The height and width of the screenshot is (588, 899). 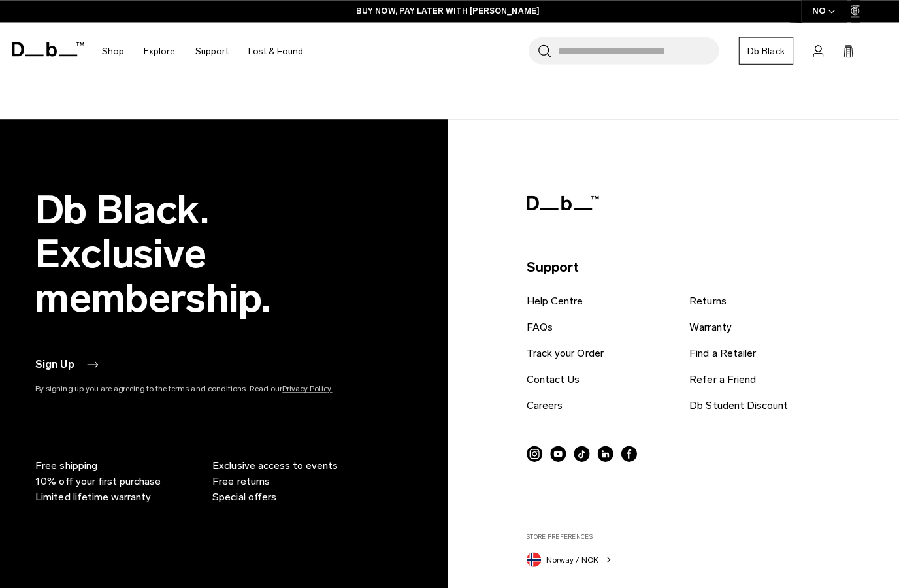 I want to click on button: Sign Up, so click(x=72, y=363).